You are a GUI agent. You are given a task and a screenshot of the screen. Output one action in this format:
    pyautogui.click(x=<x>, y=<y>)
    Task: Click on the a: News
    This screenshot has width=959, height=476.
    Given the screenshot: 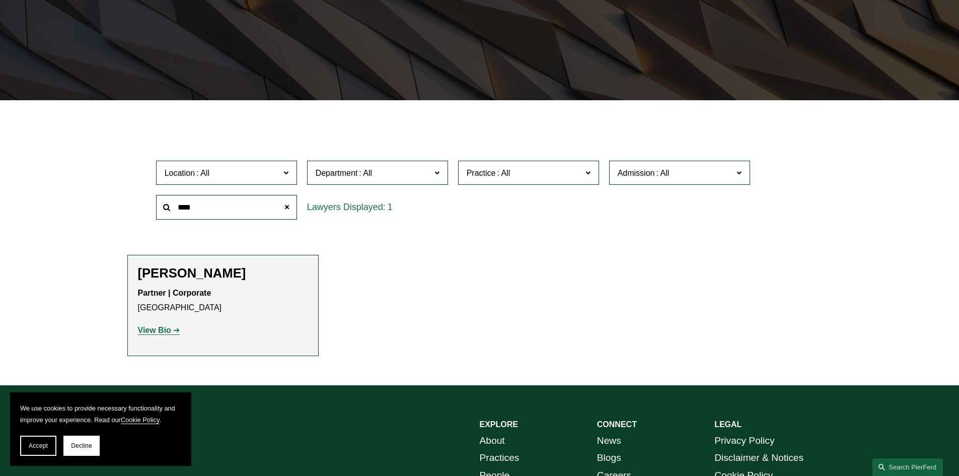 What is the action you would take?
    pyautogui.click(x=609, y=440)
    